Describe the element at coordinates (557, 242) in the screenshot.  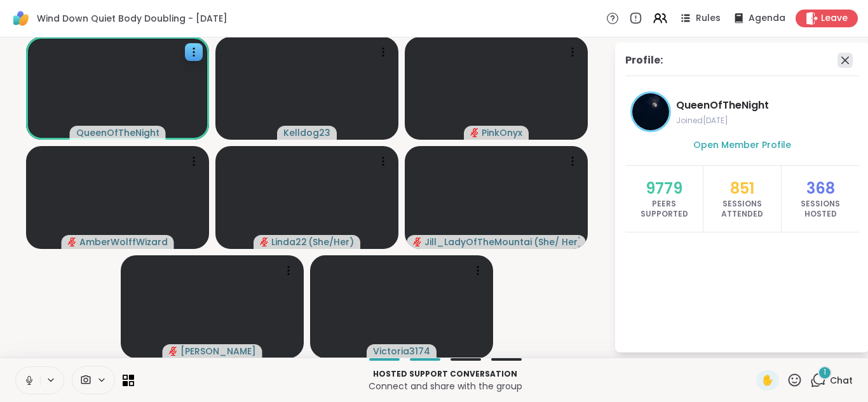
I see `span: ( She/ Her )` at that location.